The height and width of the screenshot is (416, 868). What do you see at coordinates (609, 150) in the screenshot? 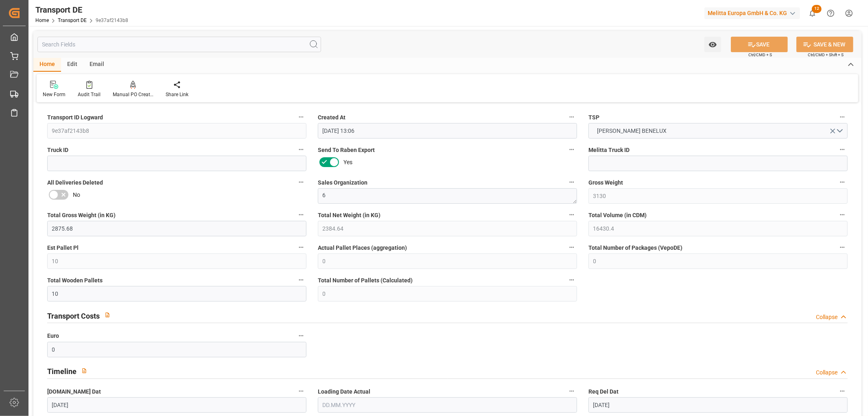
I see `span: Melitta Truck ID` at bounding box center [609, 150].